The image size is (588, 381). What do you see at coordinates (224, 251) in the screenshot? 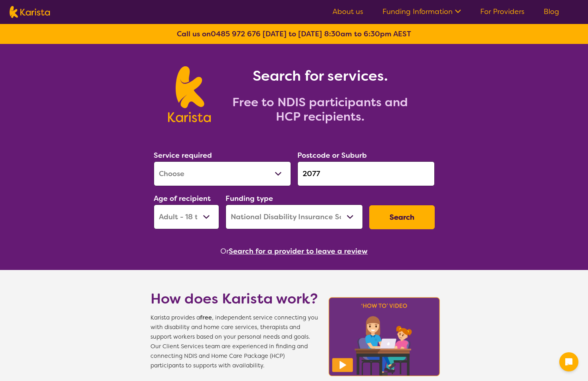
I see `span: Or` at bounding box center [224, 251].